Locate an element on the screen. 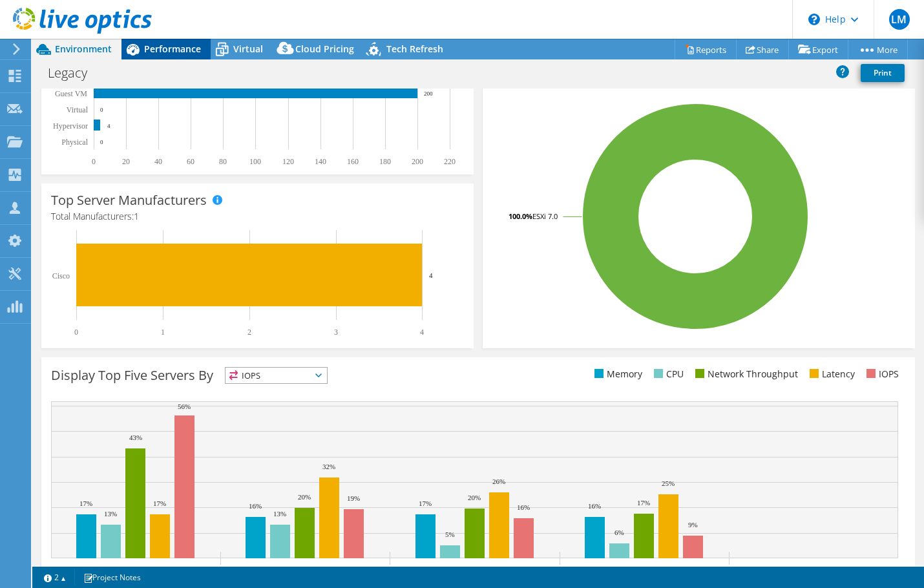  text: Virtual is located at coordinates (77, 110).